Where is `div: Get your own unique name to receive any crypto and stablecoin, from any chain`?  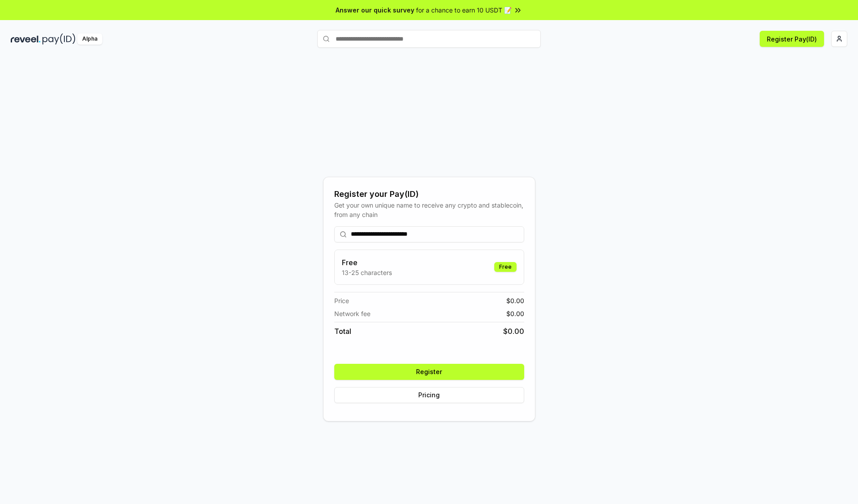
div: Get your own unique name to receive any crypto and stablecoin, from any chain is located at coordinates (429, 210).